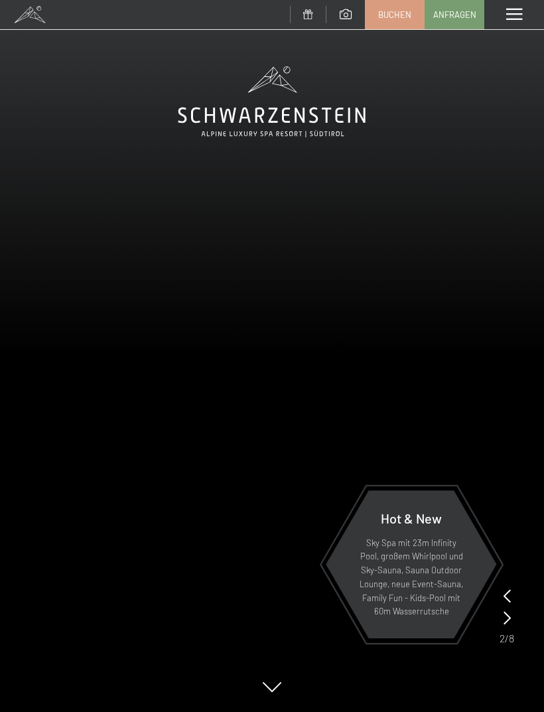 This screenshot has width=544, height=712. I want to click on p: Sky Spa mit 23m Infinity Pool, großem Whirlpool und Sky-Sauna, Sauna Outdoor Lounge, neue Event-S..., so click(412, 578).